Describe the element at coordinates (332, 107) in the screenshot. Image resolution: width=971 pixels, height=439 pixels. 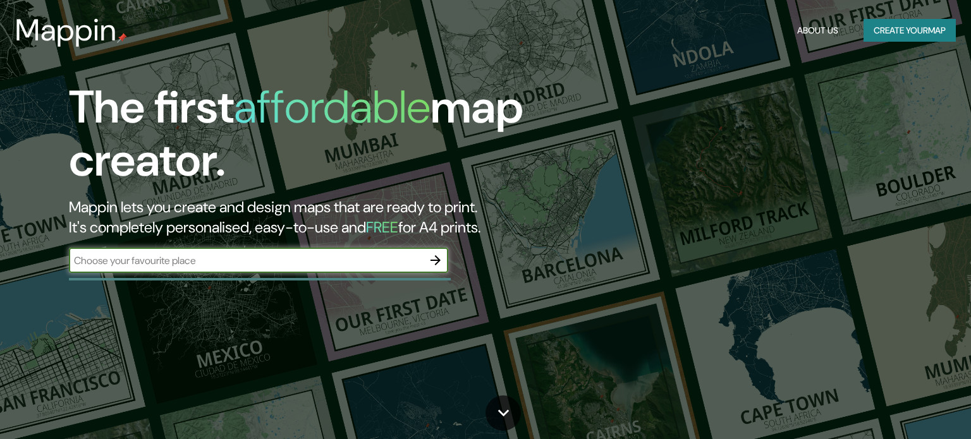
I see `h1: affordable` at that location.